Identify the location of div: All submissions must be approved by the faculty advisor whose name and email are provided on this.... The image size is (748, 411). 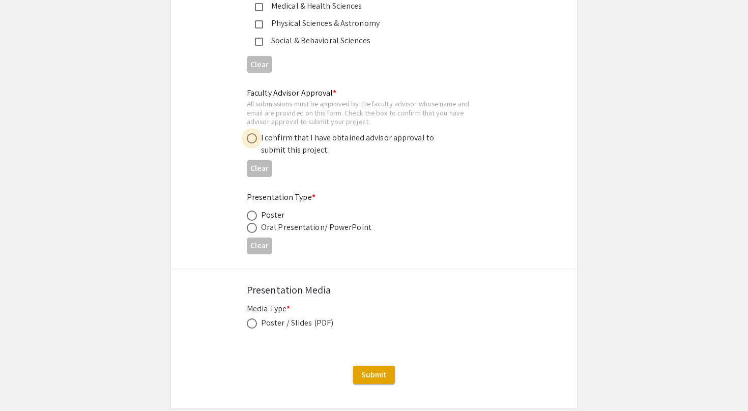
(366, 112).